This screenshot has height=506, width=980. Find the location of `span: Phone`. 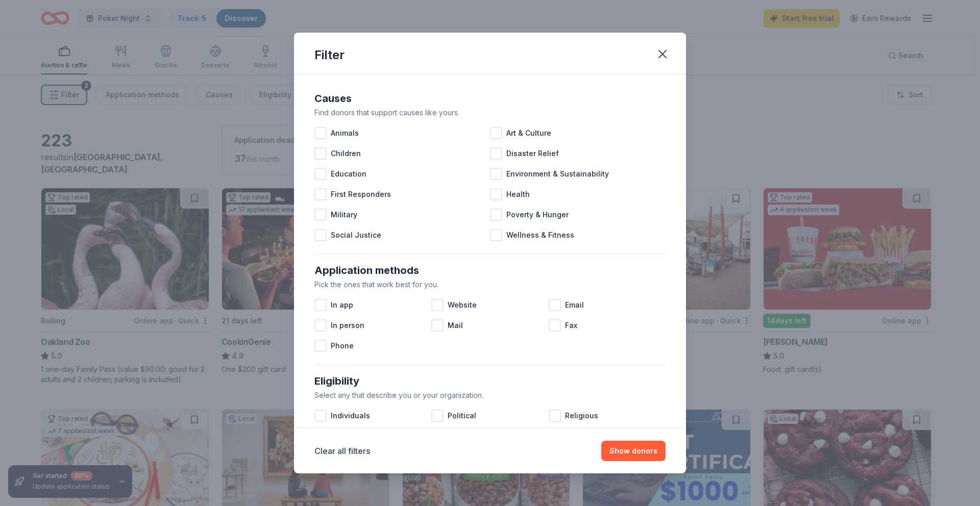

span: Phone is located at coordinates (342, 346).